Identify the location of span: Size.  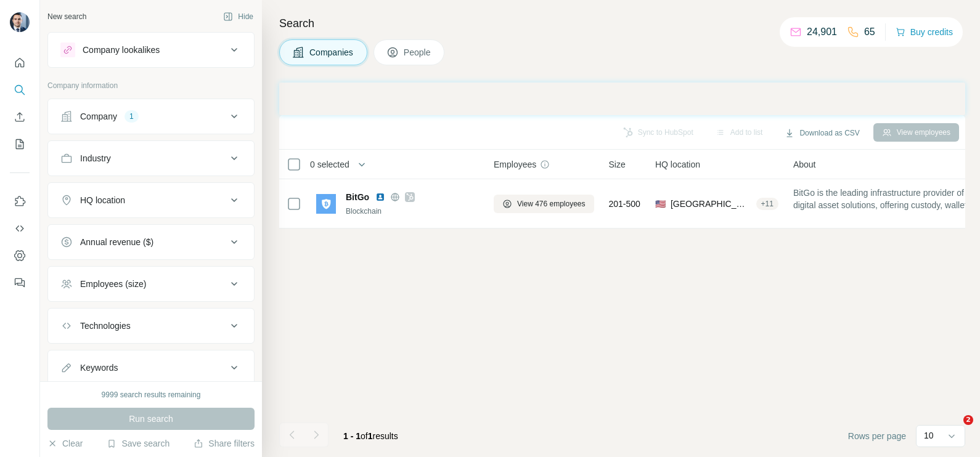
(617, 165).